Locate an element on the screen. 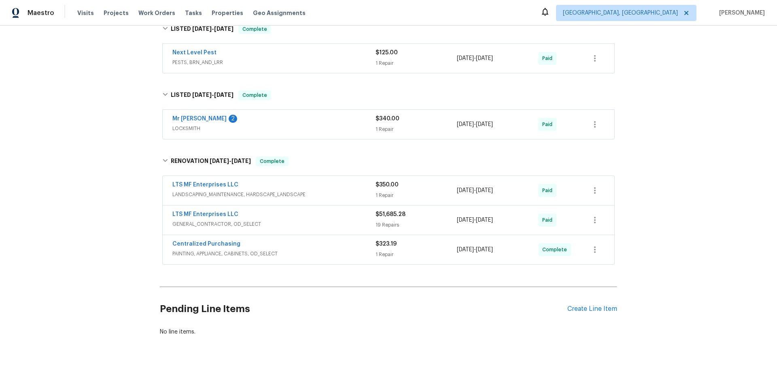  div: 19 Repairs is located at coordinates (416, 225).